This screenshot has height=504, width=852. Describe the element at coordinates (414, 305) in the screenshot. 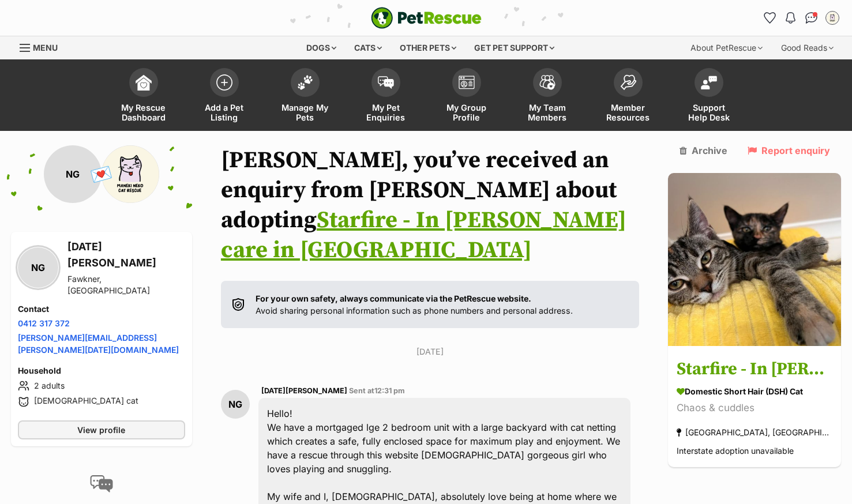

I see `p: Avoid sharing personal information such as phone numbers and personal address.` at that location.